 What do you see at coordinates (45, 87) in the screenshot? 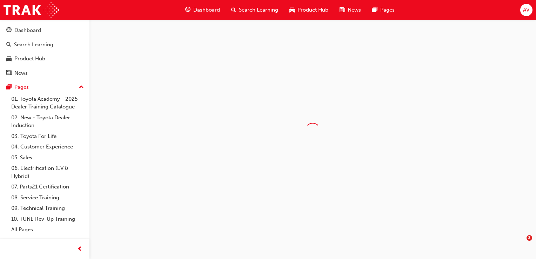
I see `button: Pages` at bounding box center [45, 87].